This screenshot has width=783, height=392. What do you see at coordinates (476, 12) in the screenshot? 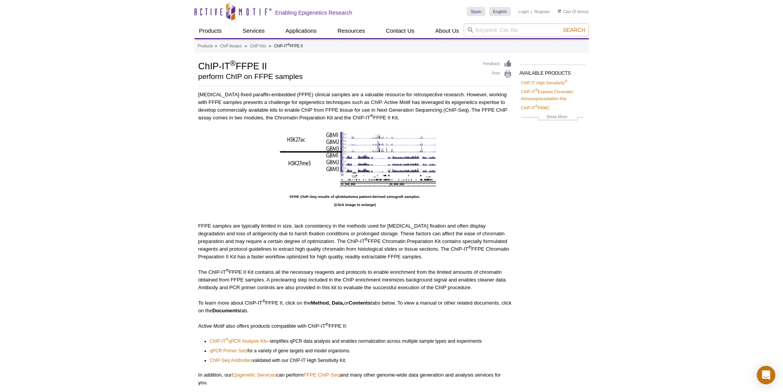
I see `a: Spain` at bounding box center [476, 12].